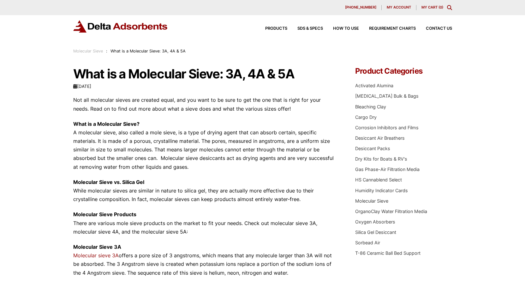 The image size is (525, 281). Describe the element at coordinates (121, 26) in the screenshot. I see `a: Delta Adsorbents` at that location.